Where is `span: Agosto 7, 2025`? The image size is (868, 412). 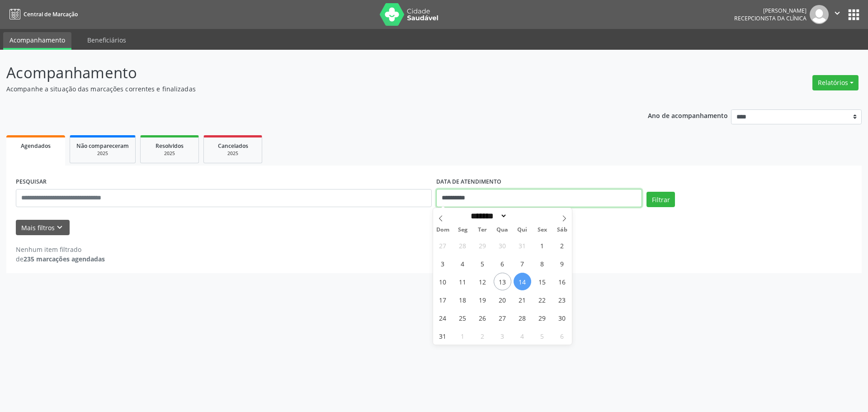
span: Agosto 7, 2025 is located at coordinates (522, 264).